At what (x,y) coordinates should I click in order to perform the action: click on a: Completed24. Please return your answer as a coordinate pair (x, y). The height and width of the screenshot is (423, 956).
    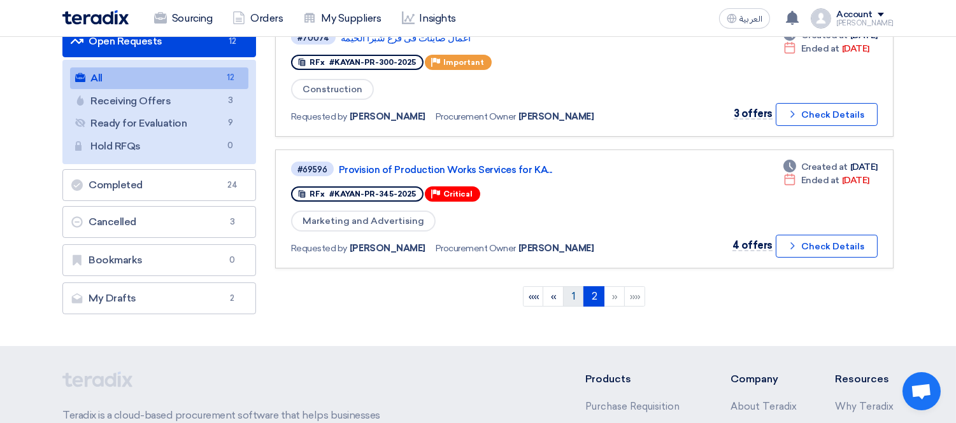
    Looking at the image, I should click on (159, 185).